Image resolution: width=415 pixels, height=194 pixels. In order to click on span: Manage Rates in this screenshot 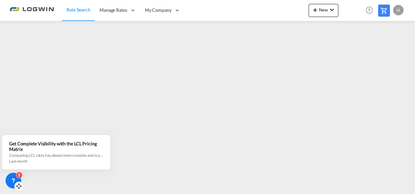, I will do `click(113, 10)`.